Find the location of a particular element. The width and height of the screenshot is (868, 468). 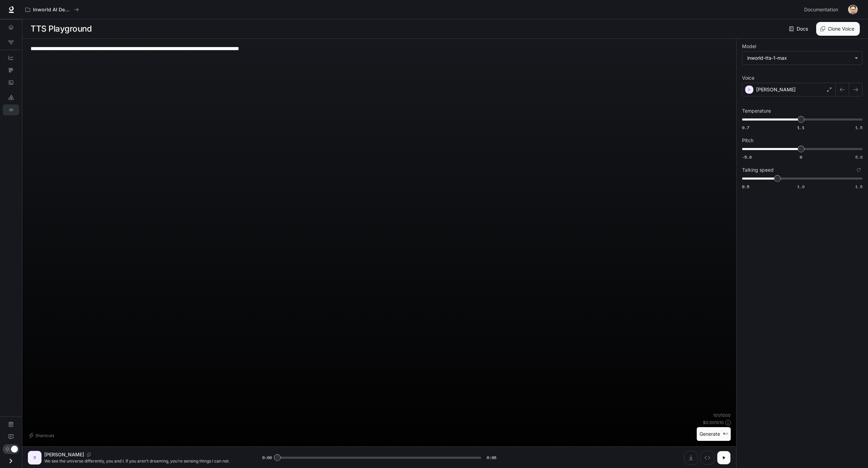

a: Dashboards is located at coordinates (11, 58).